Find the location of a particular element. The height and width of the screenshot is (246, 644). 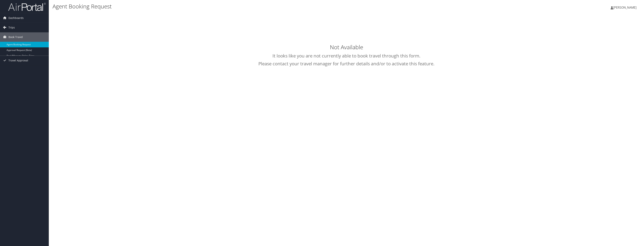

img: airportal-logo.png is located at coordinates (27, 7).